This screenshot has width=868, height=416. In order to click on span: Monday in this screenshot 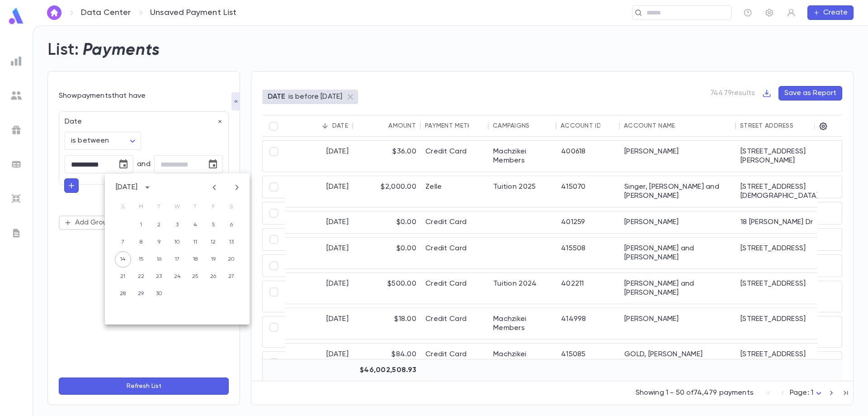, I will do `click(141, 207)`.